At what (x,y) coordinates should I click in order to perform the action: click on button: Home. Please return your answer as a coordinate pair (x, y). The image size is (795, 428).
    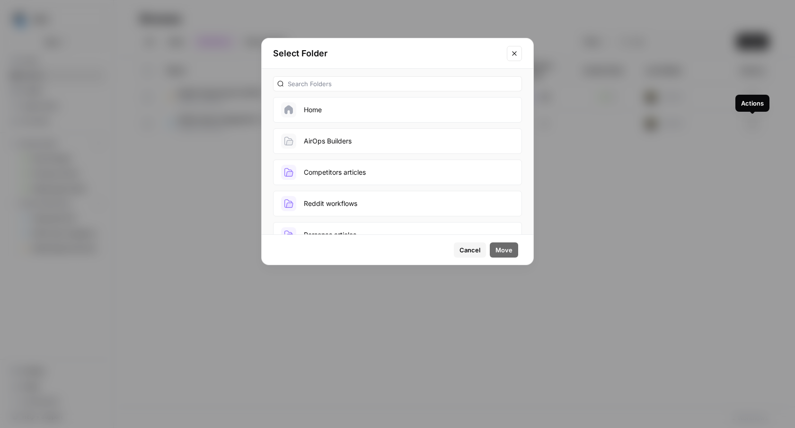
    Looking at the image, I should click on (398, 110).